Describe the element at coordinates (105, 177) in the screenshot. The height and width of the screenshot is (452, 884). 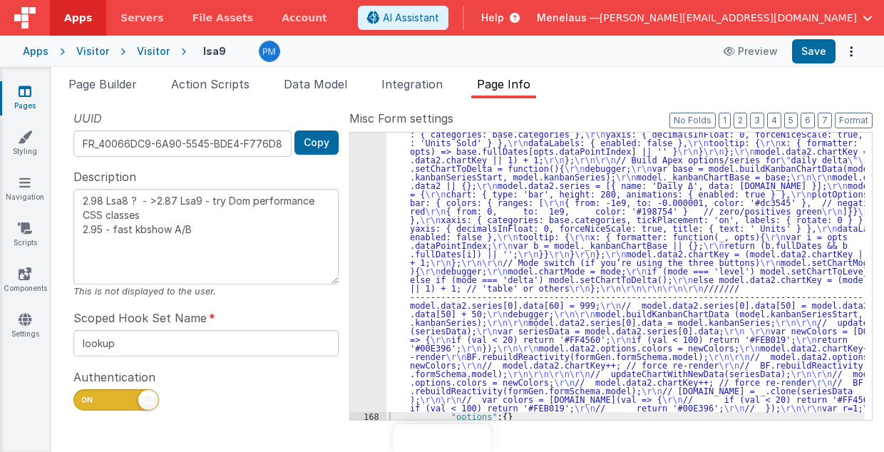
I see `span: Description` at that location.